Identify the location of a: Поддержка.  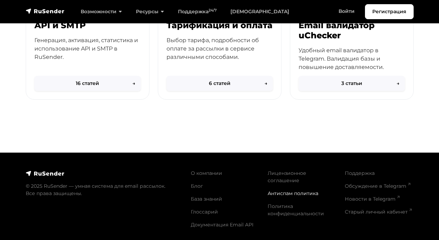
(360, 173).